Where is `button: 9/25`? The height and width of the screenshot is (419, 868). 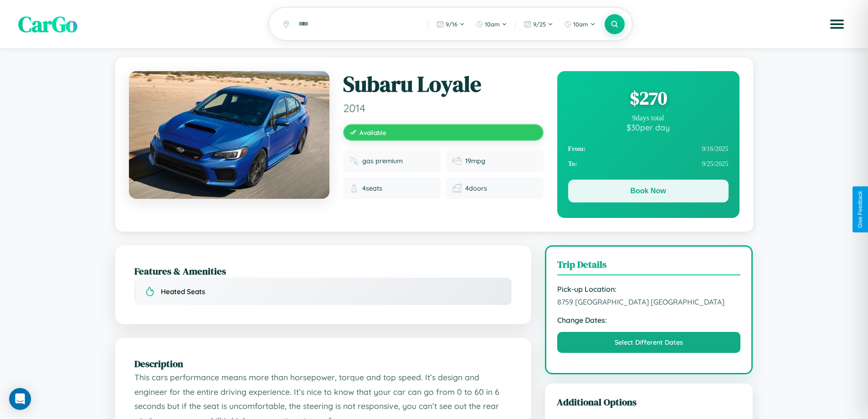
button: 9/25 is located at coordinates (539, 24).